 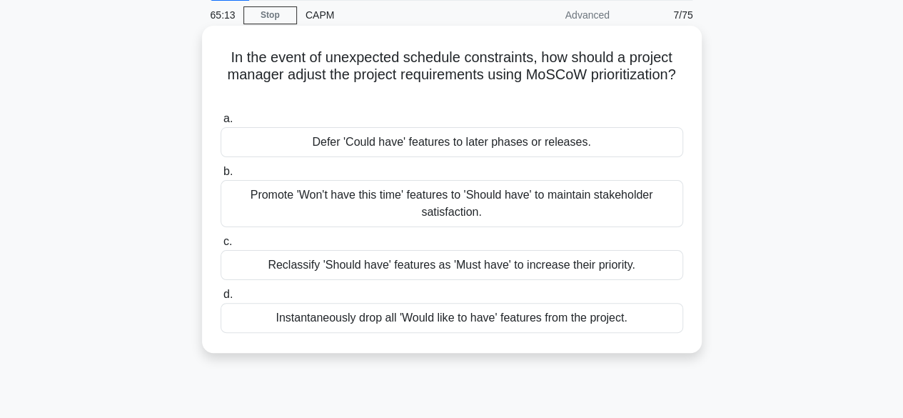 I want to click on h5: In the event of unexpected schedule constraints, how should a project manager adjust the project ..., so click(x=452, y=75).